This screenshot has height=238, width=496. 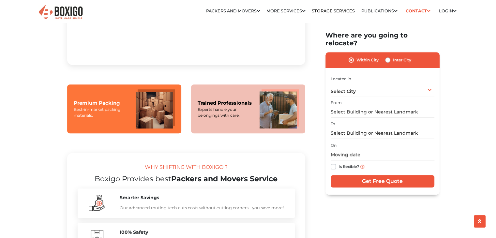 What do you see at coordinates (101, 103) in the screenshot?
I see `div: Premium Packing` at bounding box center [101, 103].